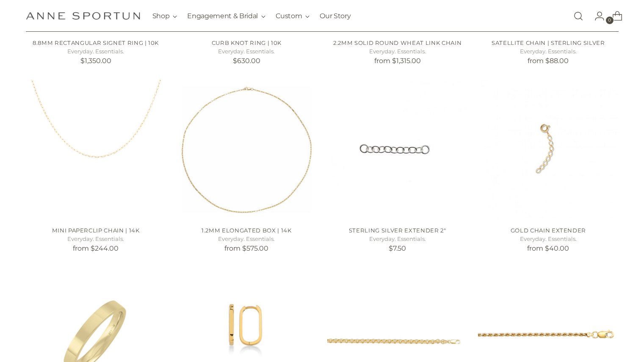 This screenshot has width=644, height=362. What do you see at coordinates (397, 43) in the screenshot?
I see `a: 2.2mm Solid Round Wheat Link Chain` at bounding box center [397, 43].